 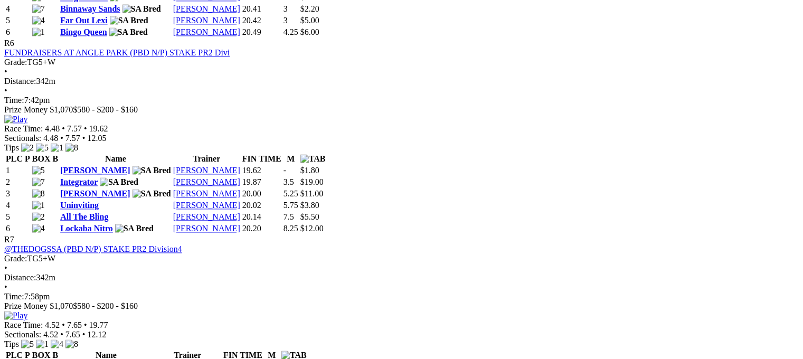 I want to click on text: 3.5, so click(x=289, y=182).